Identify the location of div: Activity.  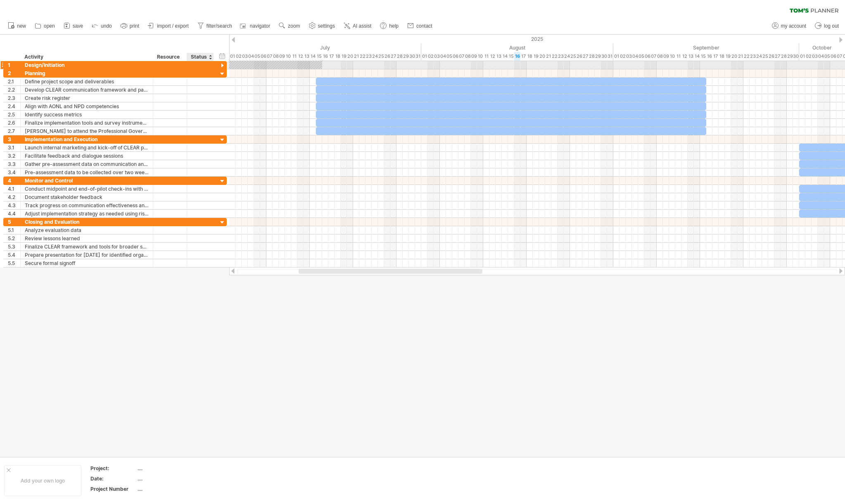
(86, 57).